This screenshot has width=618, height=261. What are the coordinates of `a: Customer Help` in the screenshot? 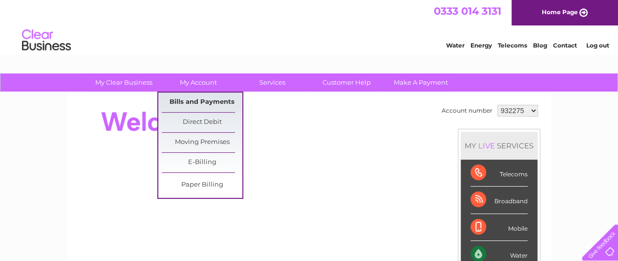 It's located at (347, 82).